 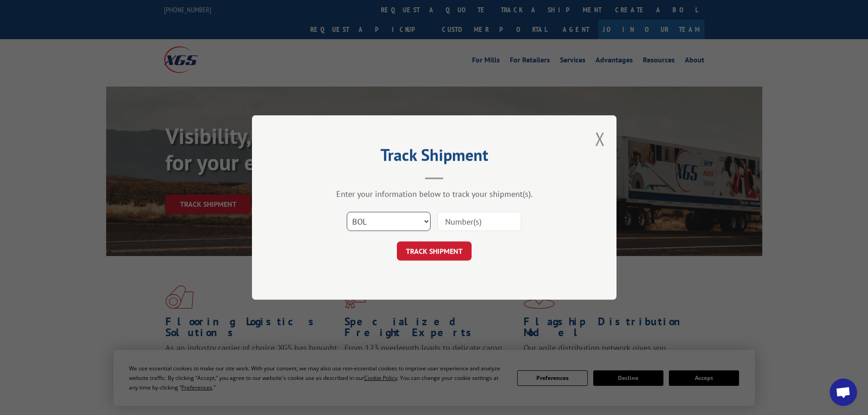 What do you see at coordinates (600, 139) in the screenshot?
I see `button: Close modal` at bounding box center [600, 139].